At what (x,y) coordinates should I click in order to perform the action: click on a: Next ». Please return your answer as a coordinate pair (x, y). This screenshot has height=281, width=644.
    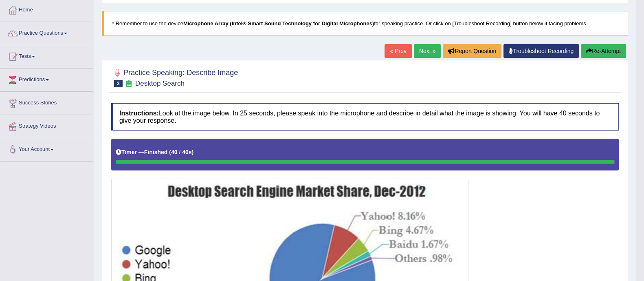
    Looking at the image, I should click on (427, 51).